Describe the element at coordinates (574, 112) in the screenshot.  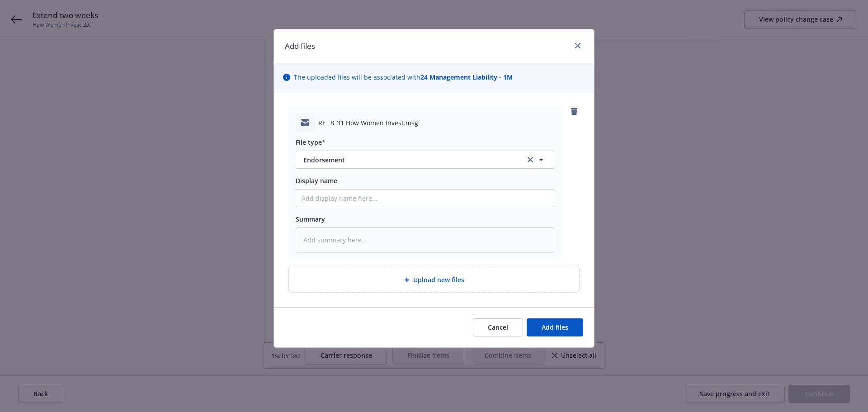
I see `a: remove` at that location.